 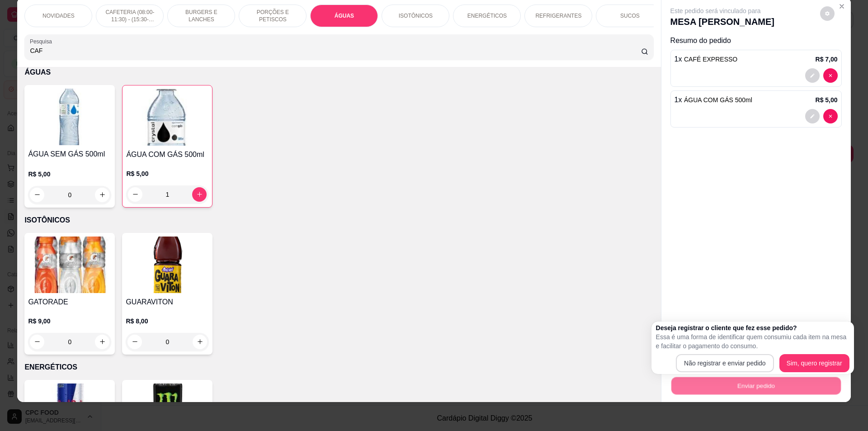 I want to click on p: PORÇÕES E PETISCOS, so click(x=272, y=15).